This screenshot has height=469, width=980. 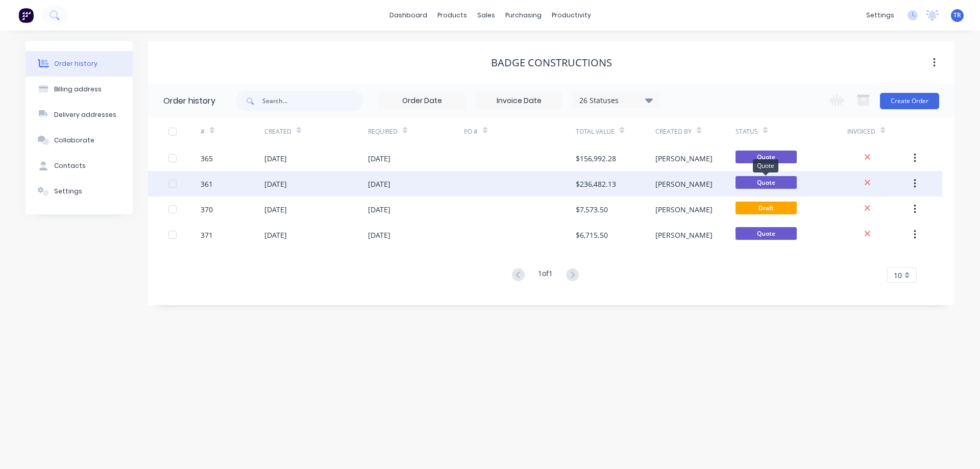 I want to click on div: Quote, so click(x=765, y=166).